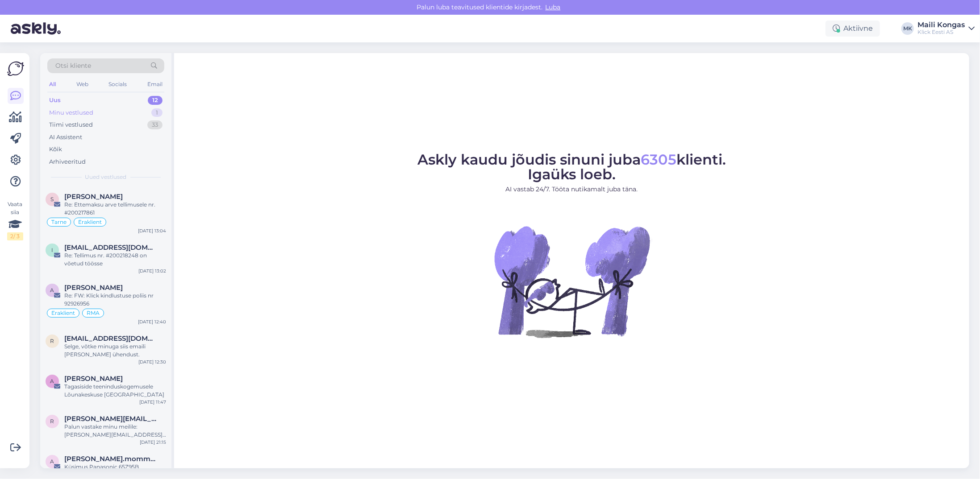  I want to click on span: info@fullwrap.eu, so click(111, 247).